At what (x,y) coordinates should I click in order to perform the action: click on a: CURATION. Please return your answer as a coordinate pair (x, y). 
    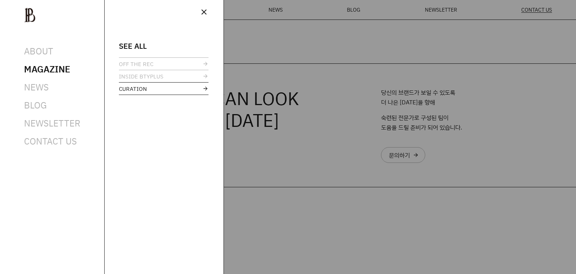
    Looking at the image, I should click on (163, 88).